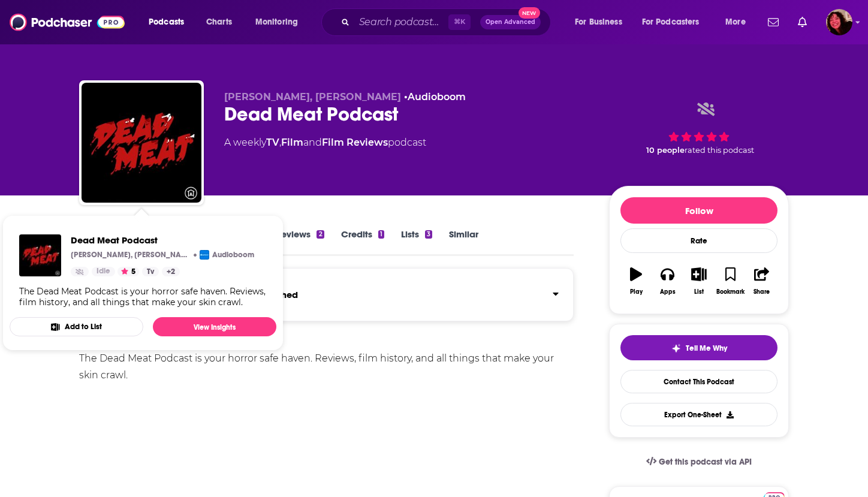 Image resolution: width=868 pixels, height=497 pixels. Describe the element at coordinates (762, 281) in the screenshot. I see `button: Share` at that location.